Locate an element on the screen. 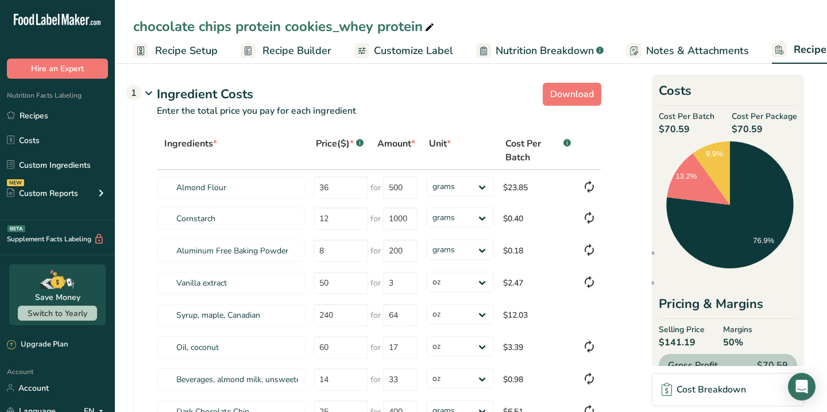  td: $0.18 is located at coordinates (538, 250).